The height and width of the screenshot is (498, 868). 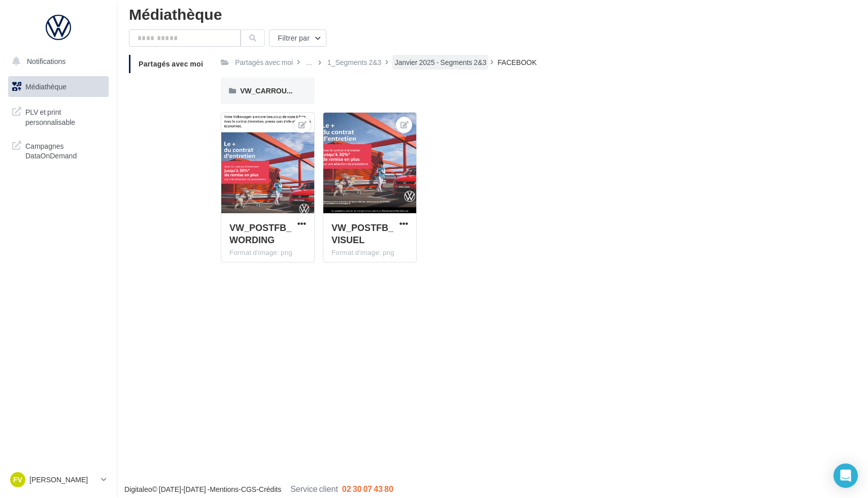 What do you see at coordinates (492, 14) in the screenshot?
I see `div: Médiathèque` at bounding box center [492, 14].